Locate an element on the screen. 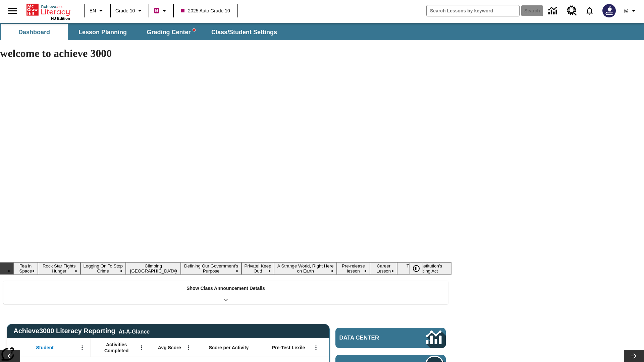 Image resolution: width=644 pixels, height=362 pixels. div: Show Class Announcement Details is located at coordinates (226, 292).